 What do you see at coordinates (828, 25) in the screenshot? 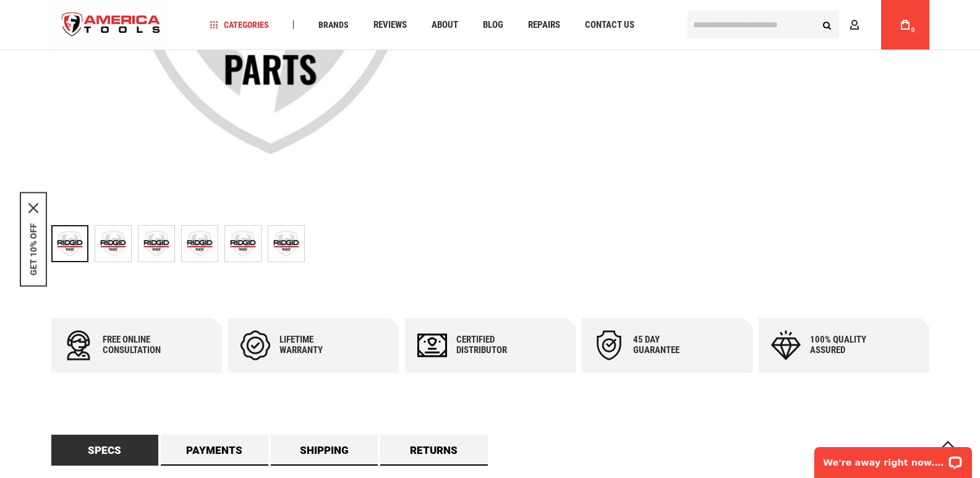
I see `button: Search` at bounding box center [828, 25].